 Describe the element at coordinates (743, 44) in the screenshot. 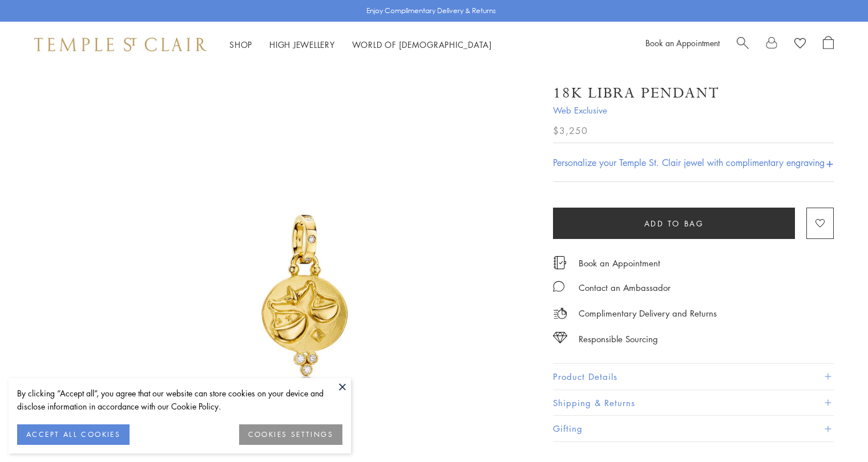

I see `a: Search` at that location.